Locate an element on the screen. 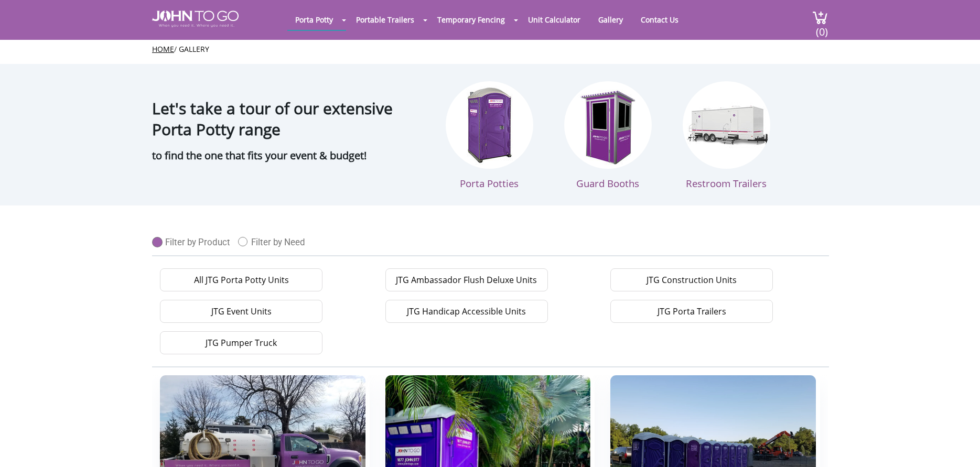 The width and height of the screenshot is (980, 467). p: to find the one that fits your event & budget! is located at coordinates (288, 156).